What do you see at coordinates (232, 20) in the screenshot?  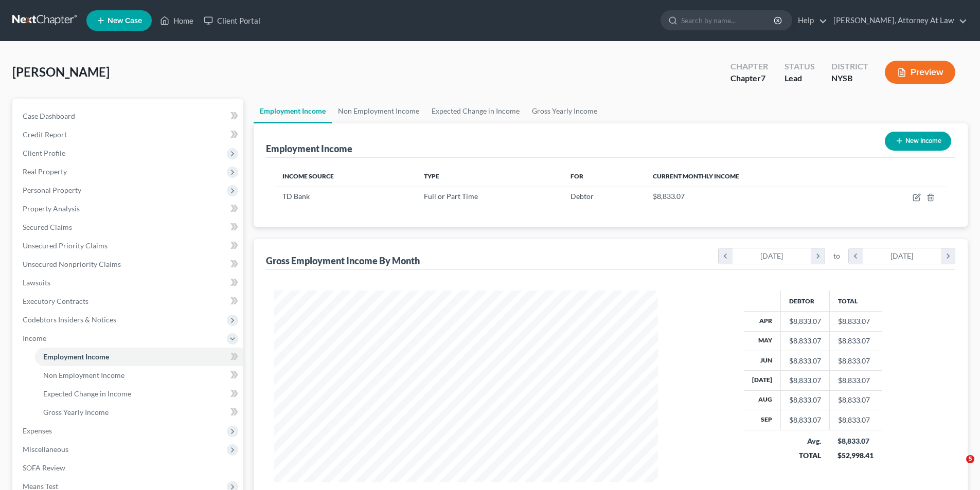 I see `a: Client Portal` at bounding box center [232, 20].